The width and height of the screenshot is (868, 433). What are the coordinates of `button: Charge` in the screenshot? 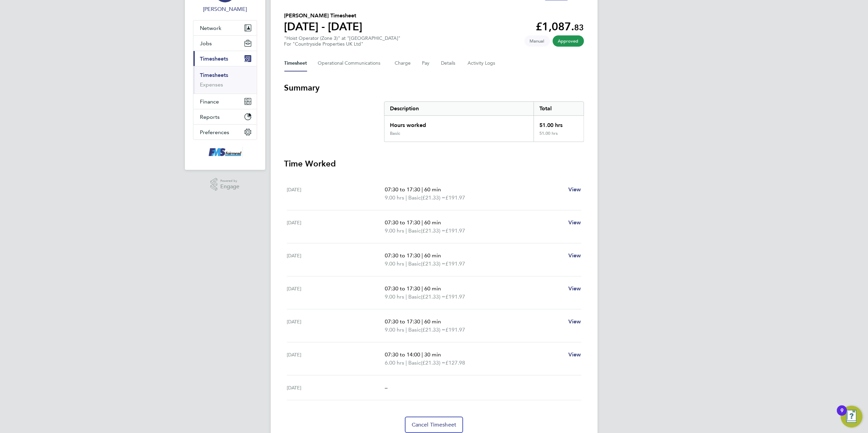 It's located at (403, 64).